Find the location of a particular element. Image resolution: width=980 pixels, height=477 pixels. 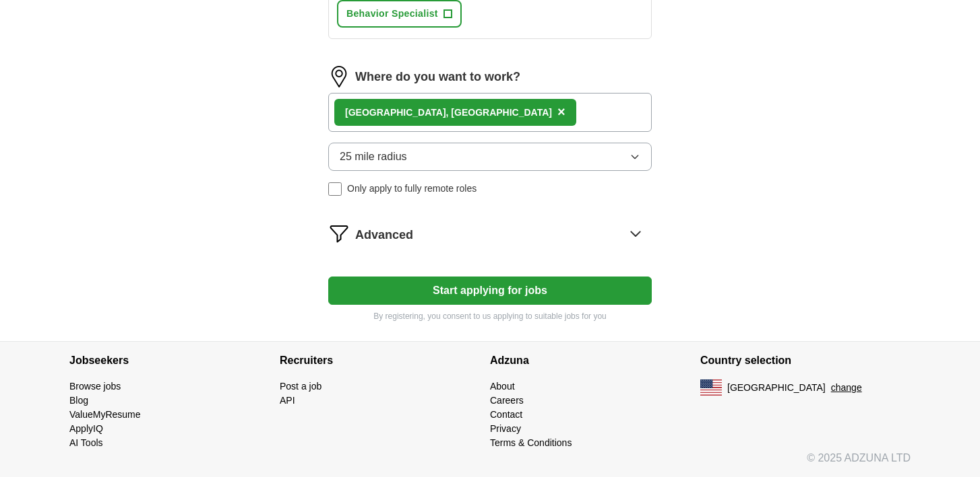

p: By registering, you consent to us applying to suitable jobs for you is located at coordinates (490, 316).